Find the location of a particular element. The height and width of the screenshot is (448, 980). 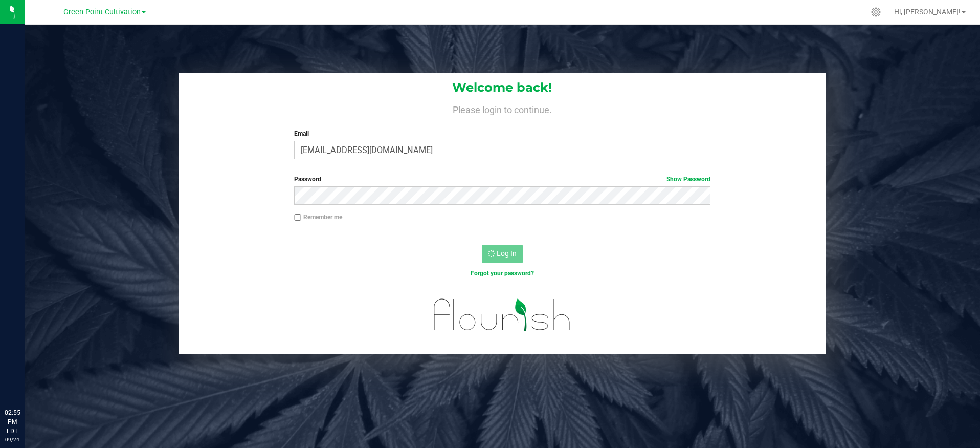

h4: Please login to continue. is located at coordinates (502, 108).